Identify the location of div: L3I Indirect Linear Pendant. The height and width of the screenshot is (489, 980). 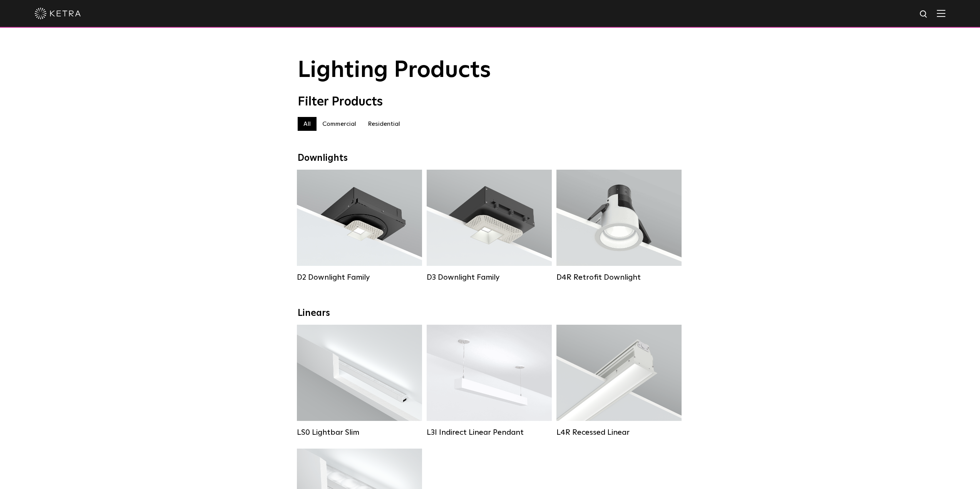
(489, 433).